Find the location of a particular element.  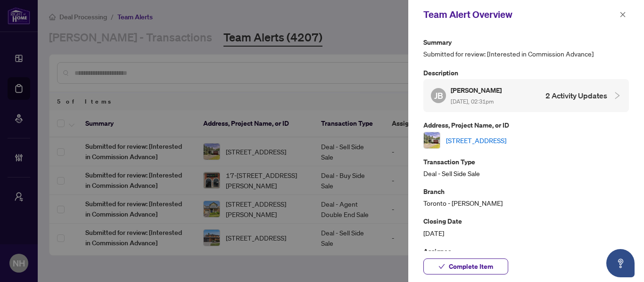

p: Closing Date is located at coordinates (526, 221).